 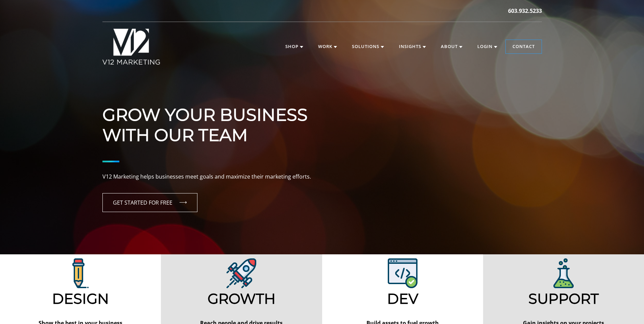 What do you see at coordinates (322, 115) in the screenshot?
I see `h1: Grow Your Business With Our Team` at bounding box center [322, 115].